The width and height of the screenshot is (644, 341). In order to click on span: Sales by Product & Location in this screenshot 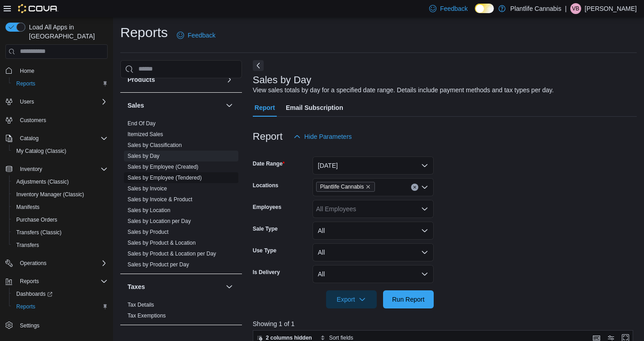, I will do `click(161, 243)`.